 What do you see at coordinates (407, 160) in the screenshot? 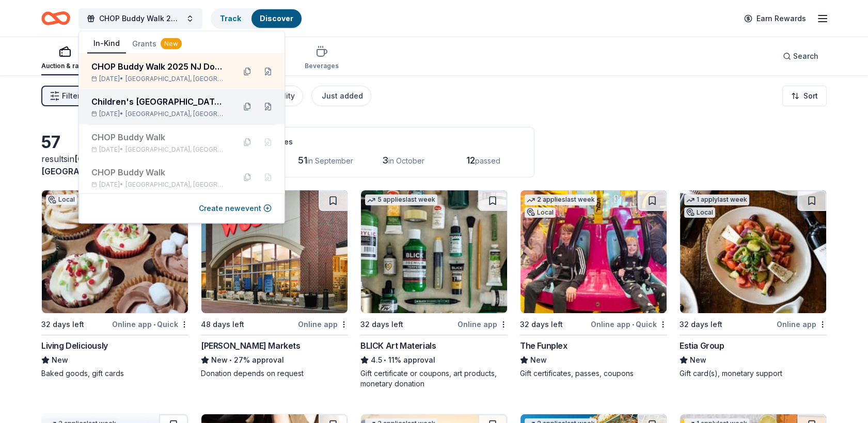
I see `span: in October` at bounding box center [407, 160].